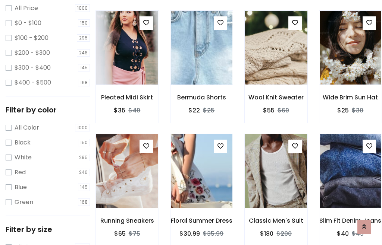 The image size is (382, 245). What do you see at coordinates (189, 234) in the screenshot?
I see `h6: $30.99` at bounding box center [189, 234].